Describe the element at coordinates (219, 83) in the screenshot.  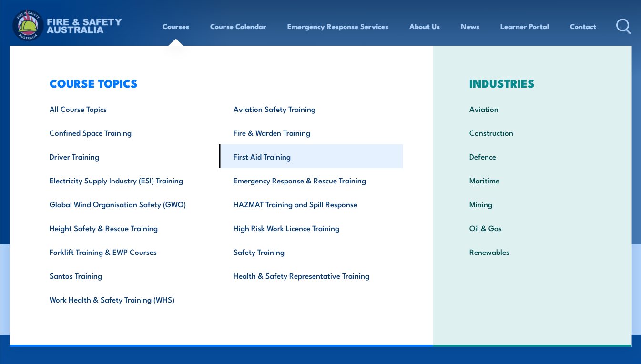
I see `h3: COURSE TOPICS` at that location.